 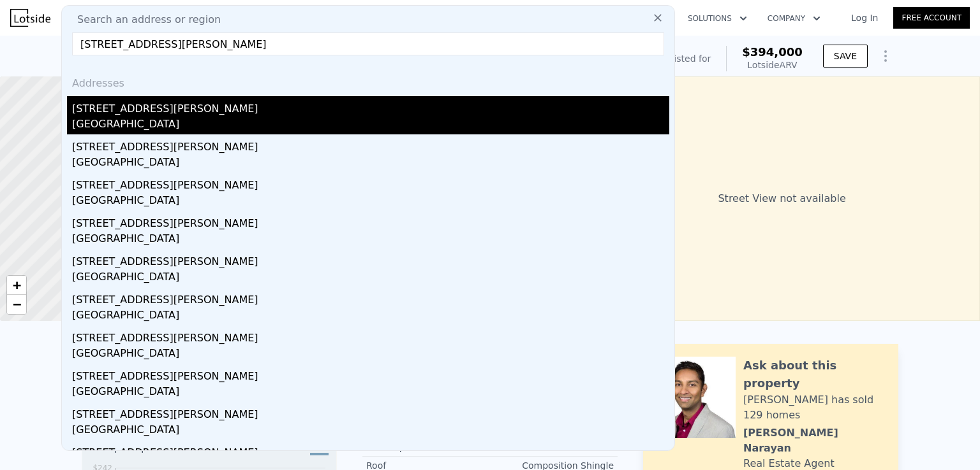 I want to click on button: SAVE, so click(x=845, y=56).